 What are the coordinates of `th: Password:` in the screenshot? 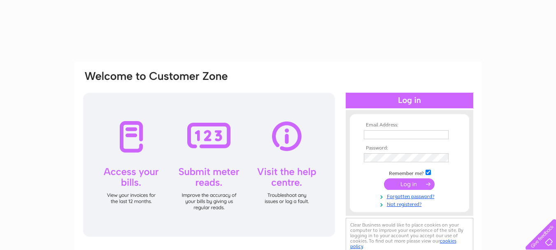 It's located at (410, 148).